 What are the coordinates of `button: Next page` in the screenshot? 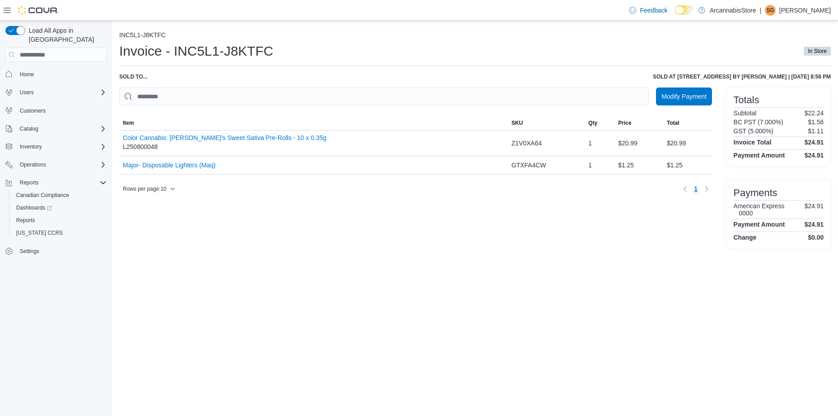 It's located at (706, 189).